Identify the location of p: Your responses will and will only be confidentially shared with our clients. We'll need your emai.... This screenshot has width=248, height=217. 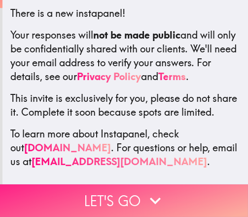
(125, 56).